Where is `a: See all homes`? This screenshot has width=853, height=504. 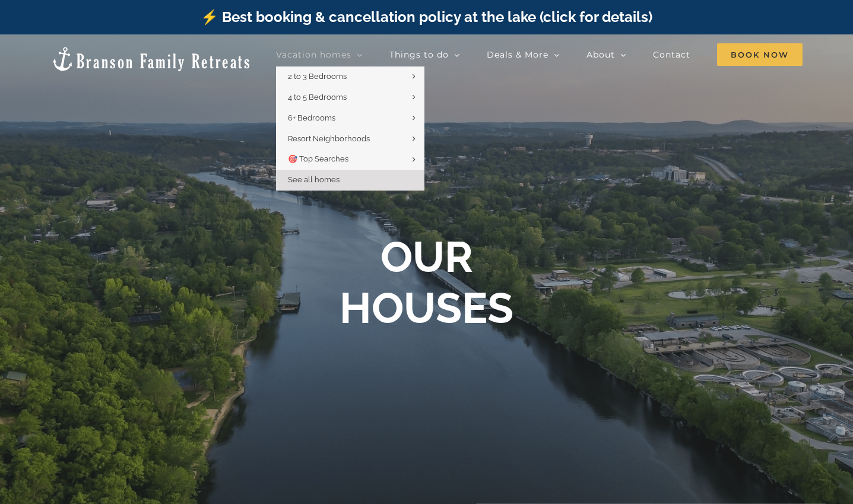 a: See all homes is located at coordinates (351, 180).